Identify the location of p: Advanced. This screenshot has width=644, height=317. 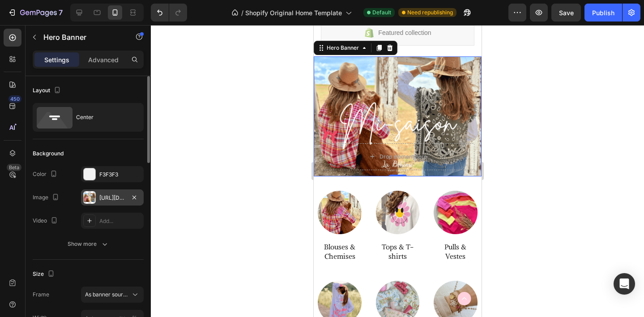
(103, 59).